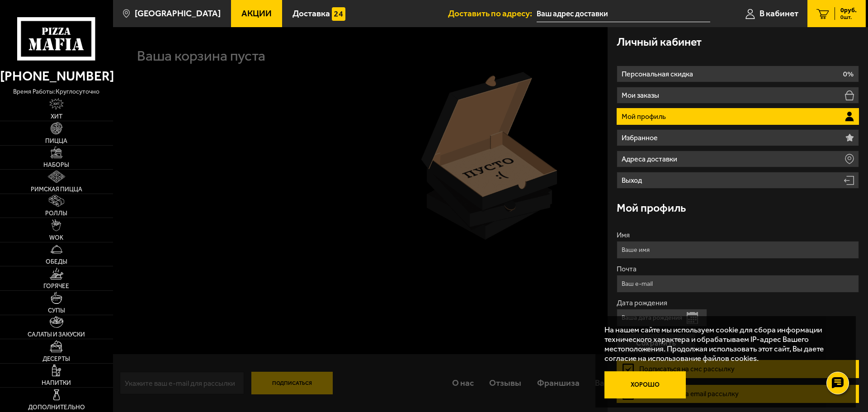 This screenshot has width=868, height=412. I want to click on span: Супы, so click(56, 311).